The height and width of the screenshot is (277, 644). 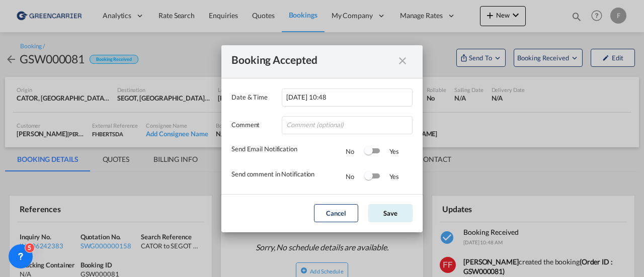 I want to click on div: Send Email Notification, so click(x=288, y=151).